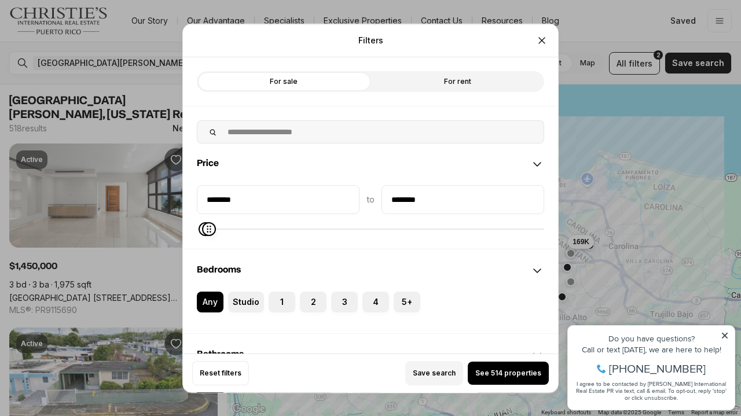  I want to click on label: Studio, so click(246, 302).